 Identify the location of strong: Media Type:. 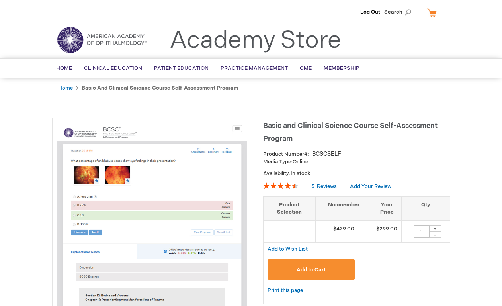
(278, 162).